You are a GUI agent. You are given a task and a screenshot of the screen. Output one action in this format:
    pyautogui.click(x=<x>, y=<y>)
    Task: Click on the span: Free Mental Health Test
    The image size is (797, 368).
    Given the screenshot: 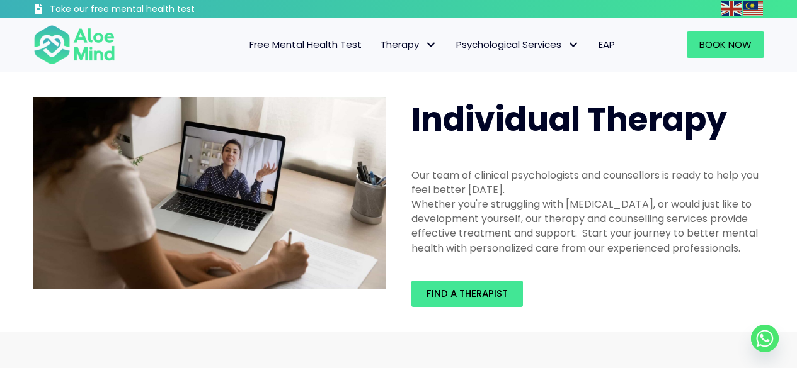 What is the action you would take?
    pyautogui.click(x=305, y=44)
    